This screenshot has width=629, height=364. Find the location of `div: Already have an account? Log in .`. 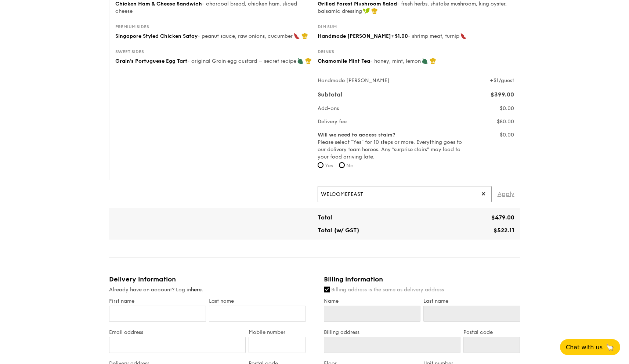

div: Already have an account? Log in . is located at coordinates (207, 290).